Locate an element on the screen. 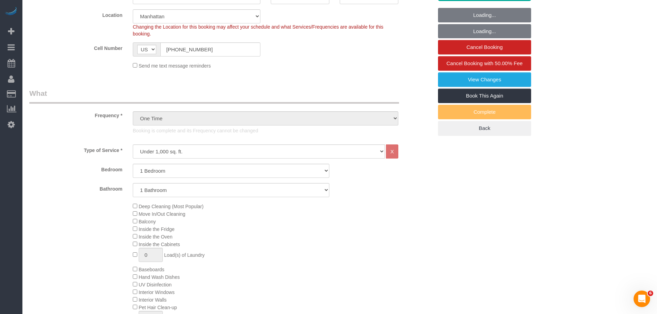  img: Automaid Logo is located at coordinates (11, 12).